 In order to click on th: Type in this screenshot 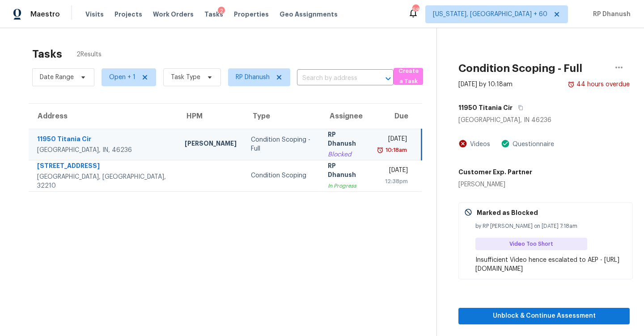, I will do `click(282, 116)`.